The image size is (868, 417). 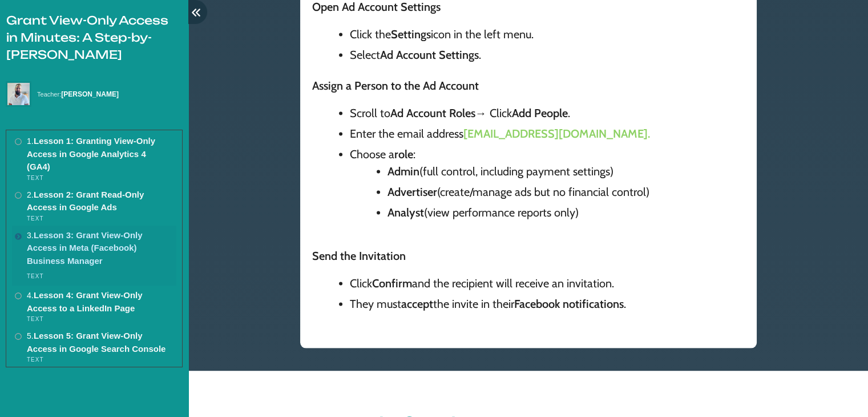 I want to click on strong: Ad Account Settings, so click(x=430, y=55).